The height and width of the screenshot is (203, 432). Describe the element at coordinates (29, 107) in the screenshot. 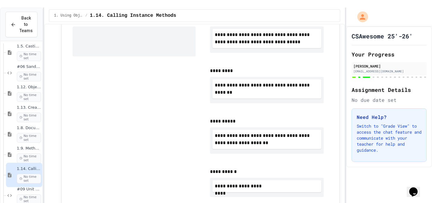

I see `span: 1.13. Creating and Initializing Objects: Constructors` at that location.